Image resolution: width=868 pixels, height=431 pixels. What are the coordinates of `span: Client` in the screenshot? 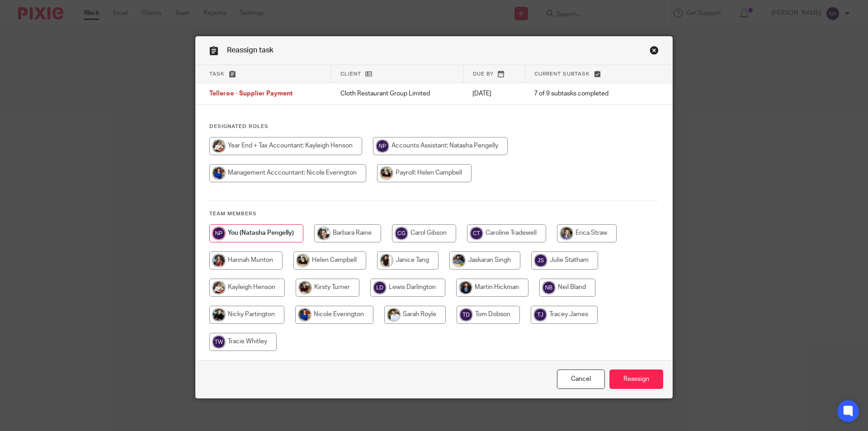 It's located at (351, 73).